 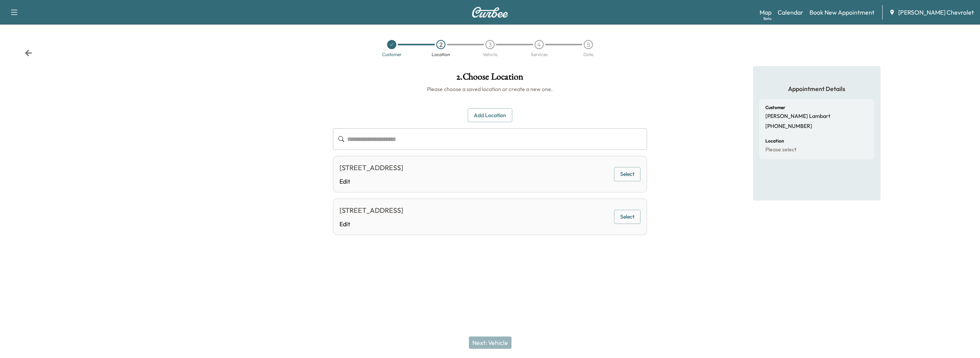 I want to click on p: Please select, so click(x=781, y=150).